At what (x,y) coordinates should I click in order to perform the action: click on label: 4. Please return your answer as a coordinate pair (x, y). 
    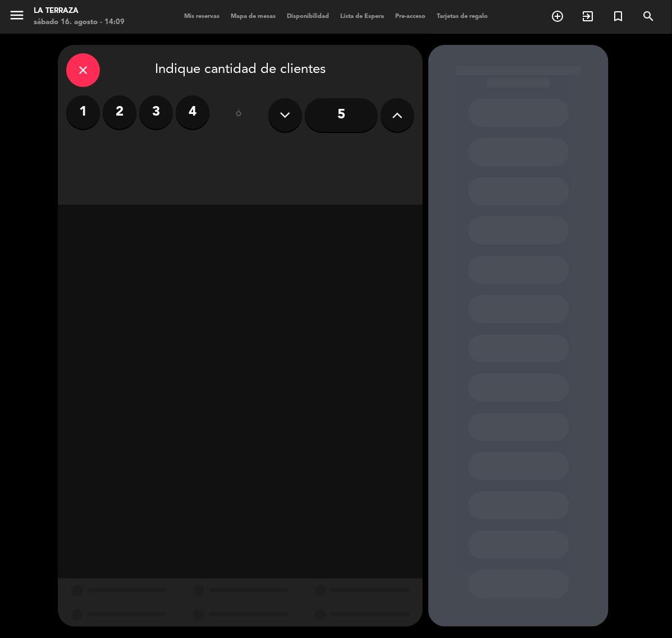
    Looking at the image, I should click on (192, 112).